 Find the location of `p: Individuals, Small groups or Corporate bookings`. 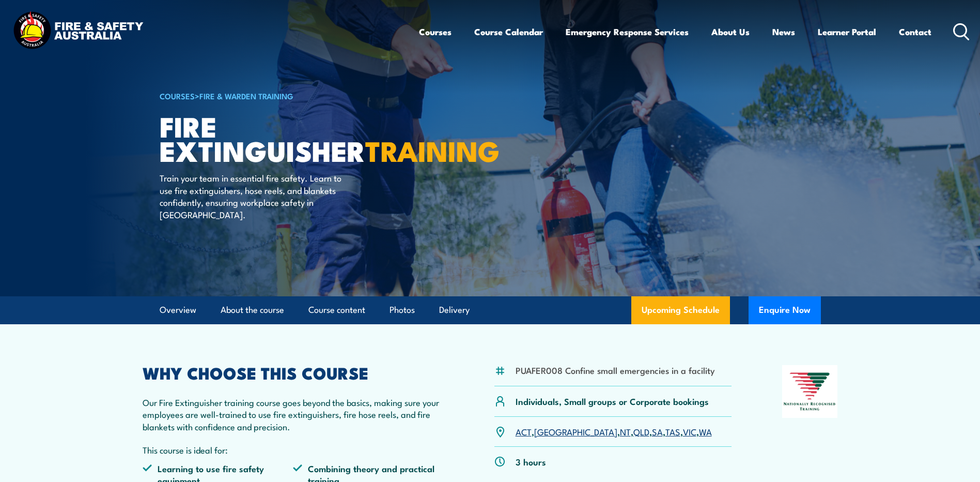

p: Individuals, Small groups or Corporate bookings is located at coordinates (612, 401).